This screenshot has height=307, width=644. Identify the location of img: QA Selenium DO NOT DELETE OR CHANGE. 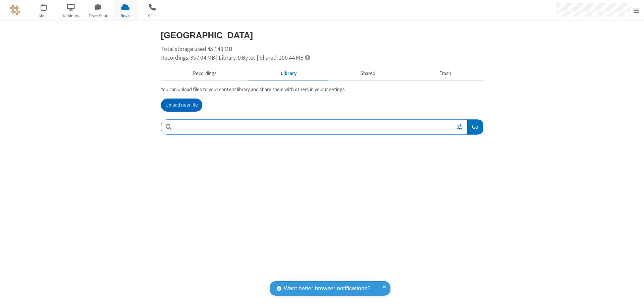
(15, 10).